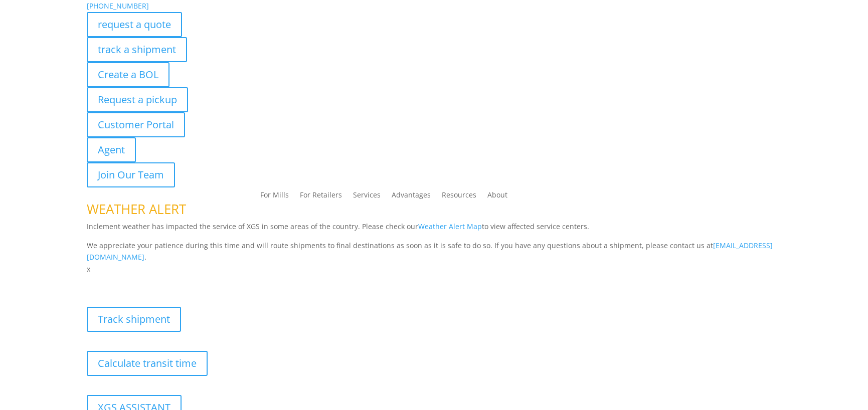 Image resolution: width=868 pixels, height=410 pixels. I want to click on span: WEATHER ALERT, so click(137, 209).